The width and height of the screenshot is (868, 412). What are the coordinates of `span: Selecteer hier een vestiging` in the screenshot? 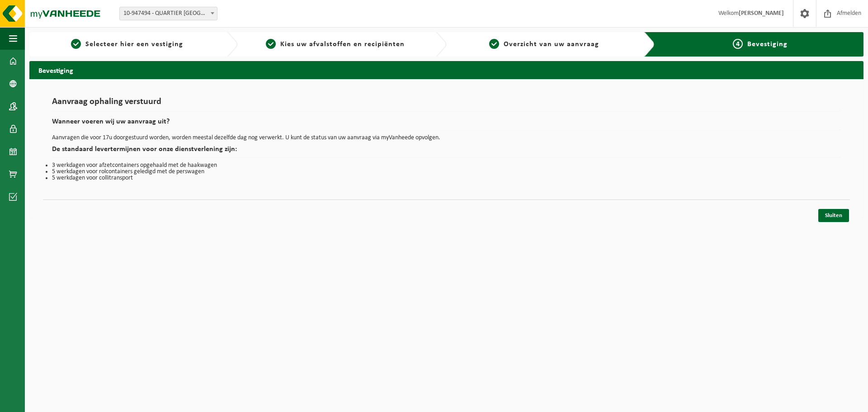 It's located at (134, 44).